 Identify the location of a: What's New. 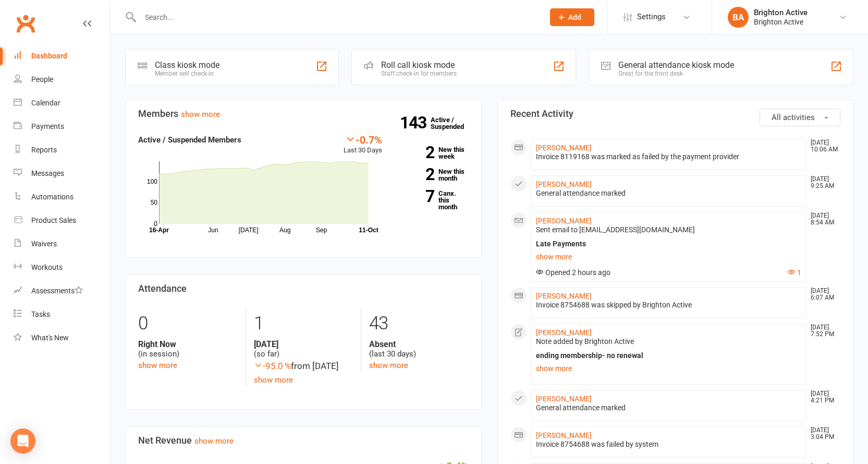
(62, 338).